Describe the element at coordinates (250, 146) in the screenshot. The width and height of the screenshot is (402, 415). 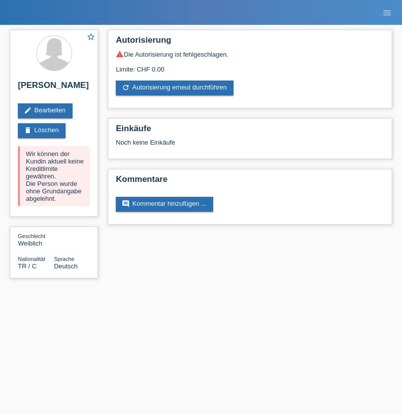
I see `div: Noch keine Einkäufe` at that location.